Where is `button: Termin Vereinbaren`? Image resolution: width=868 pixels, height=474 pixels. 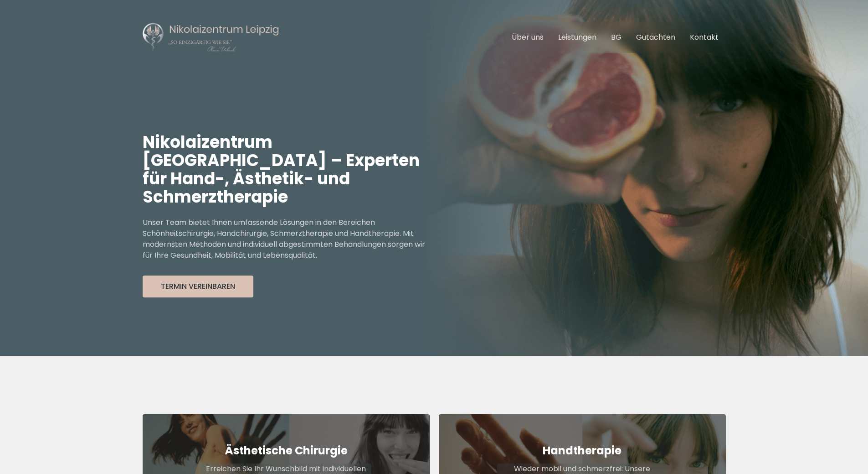
button: Termin Vereinbaren is located at coordinates (198, 286).